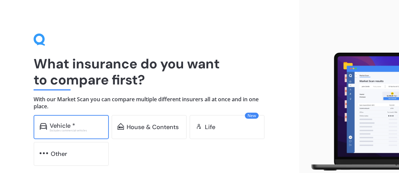 The width and height of the screenshot is (399, 173). Describe the element at coordinates (121, 127) in the screenshot. I see `img: home-and-contents.b802091223b8502ef2dd.svg` at that location.